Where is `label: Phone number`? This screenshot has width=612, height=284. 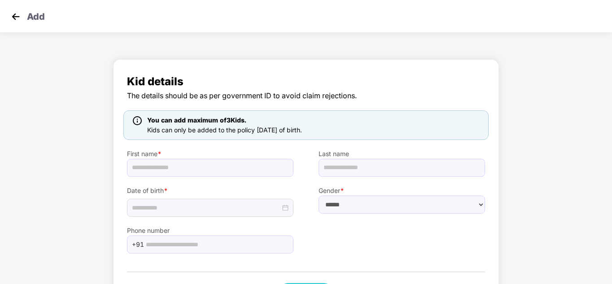 label: Phone number is located at coordinates (210, 230).